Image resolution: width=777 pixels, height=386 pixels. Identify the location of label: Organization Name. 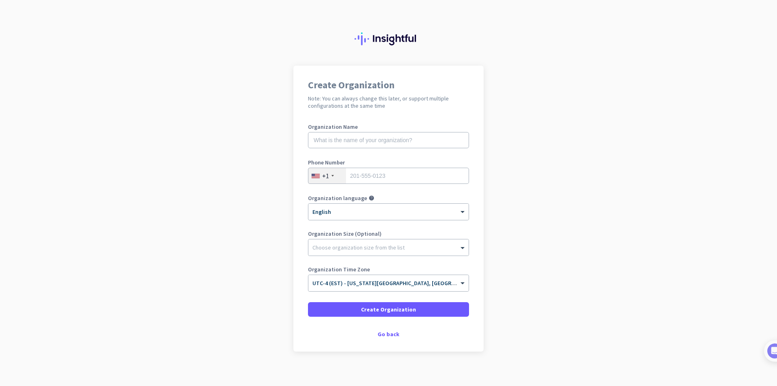
(389, 127).